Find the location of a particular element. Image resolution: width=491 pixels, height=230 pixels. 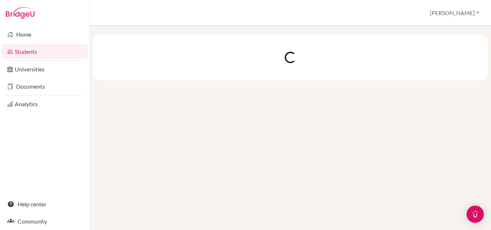

a: Analytics is located at coordinates (45, 104).